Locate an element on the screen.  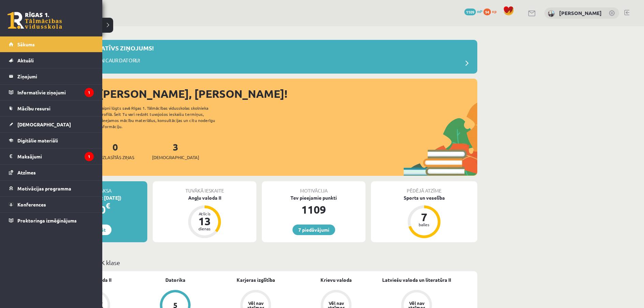
a: Latviešu valoda un literatūra II is located at coordinates (417, 280).